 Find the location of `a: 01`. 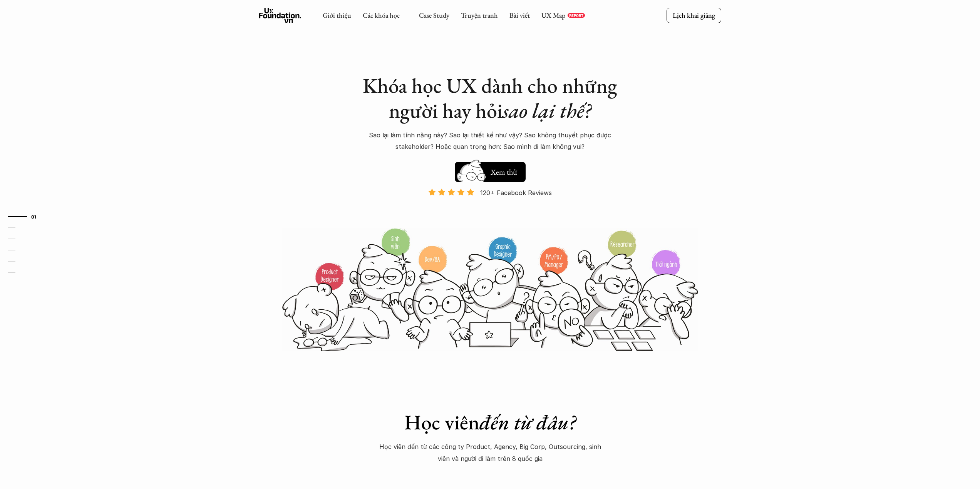

a: 01 is located at coordinates (26, 217).